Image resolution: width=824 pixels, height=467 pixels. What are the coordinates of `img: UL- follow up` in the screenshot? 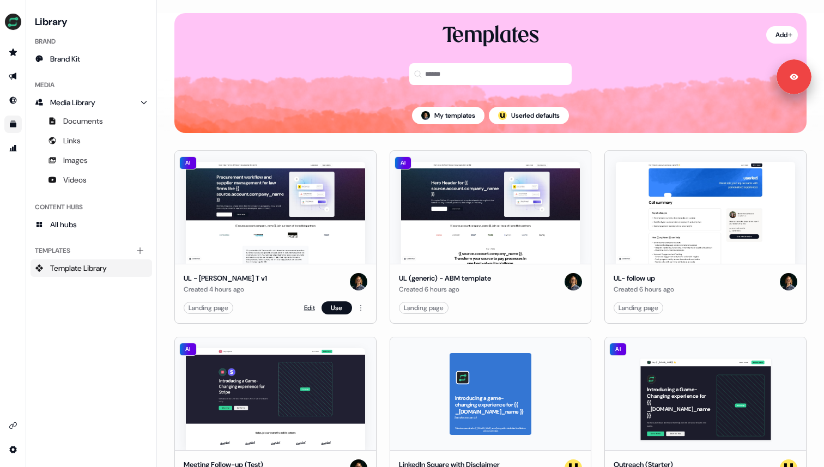 It's located at (706, 213).